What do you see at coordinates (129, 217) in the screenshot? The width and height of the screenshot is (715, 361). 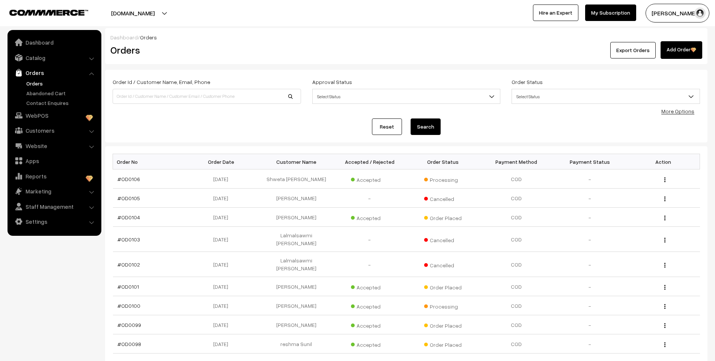 I see `a: #OD0104` at bounding box center [129, 217].